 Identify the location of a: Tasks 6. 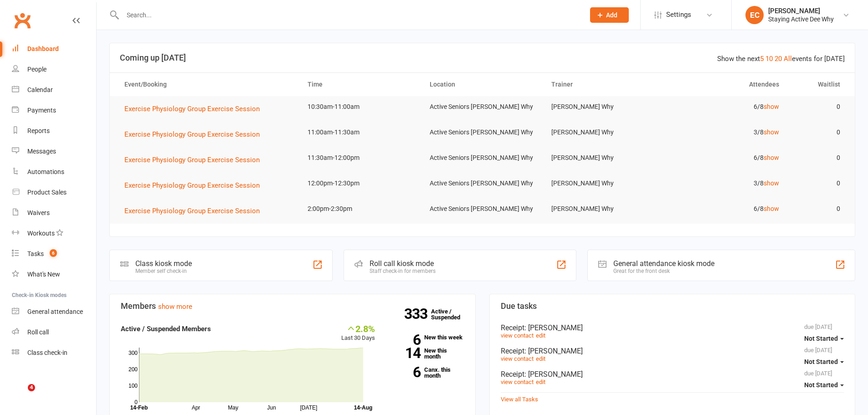
(54, 254).